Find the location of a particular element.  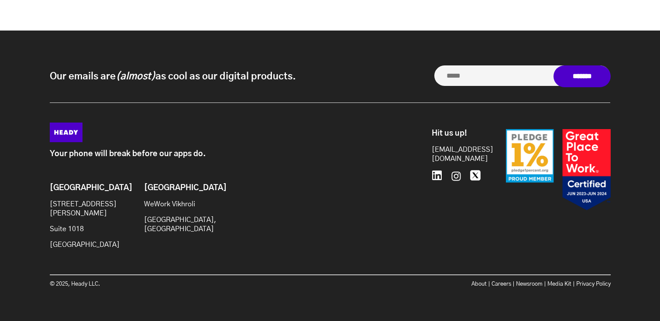

a: Media Kit is located at coordinates (559, 284).